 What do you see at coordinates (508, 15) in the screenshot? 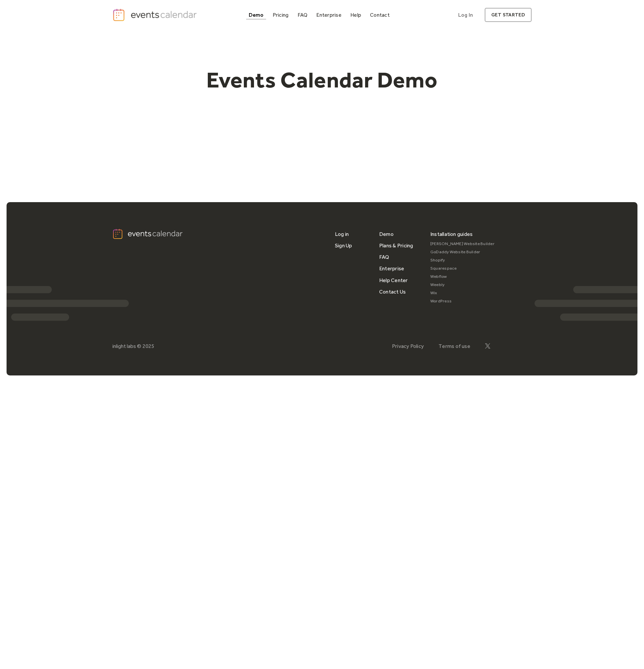
I see `a: get started` at bounding box center [508, 15].